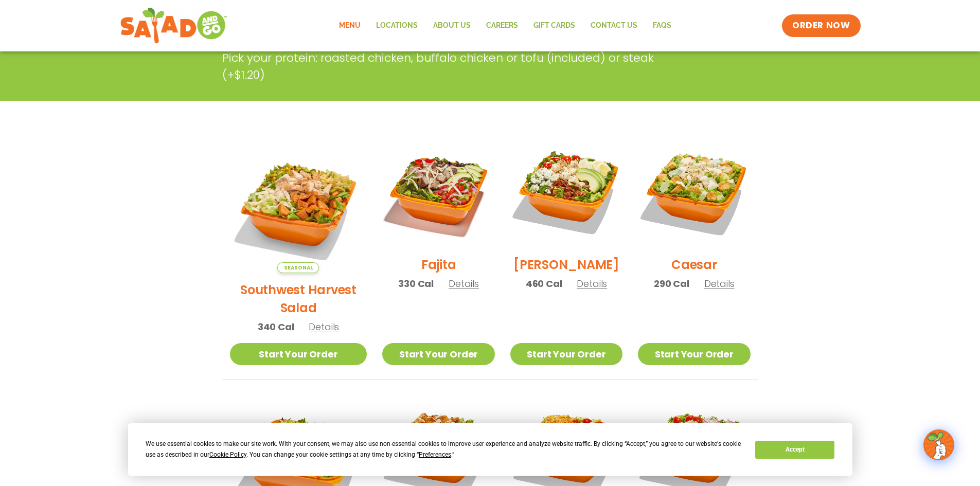  I want to click on img: Product photo for Caesar Salad, so click(694, 192).